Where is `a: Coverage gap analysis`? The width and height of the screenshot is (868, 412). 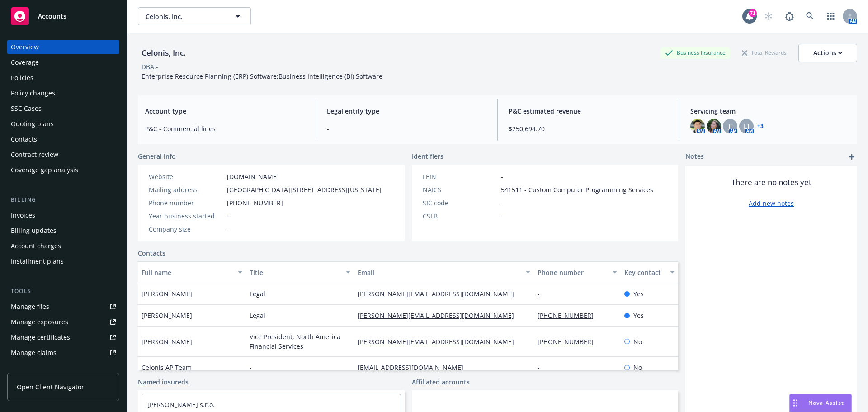
a: Coverage gap analysis is located at coordinates (63, 170).